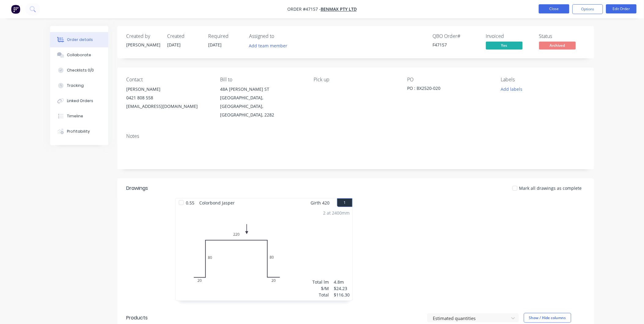 Image resolution: width=644 pixels, height=324 pixels. I want to click on div: Contact, so click(169, 80).